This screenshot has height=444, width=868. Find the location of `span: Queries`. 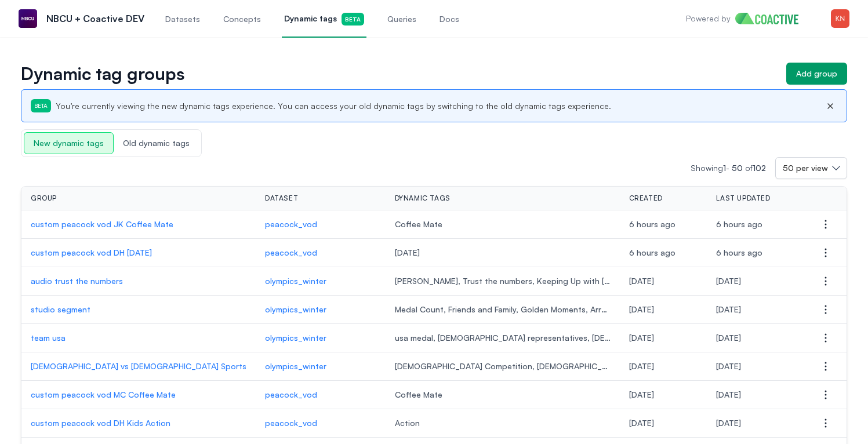

span: Queries is located at coordinates (401, 19).